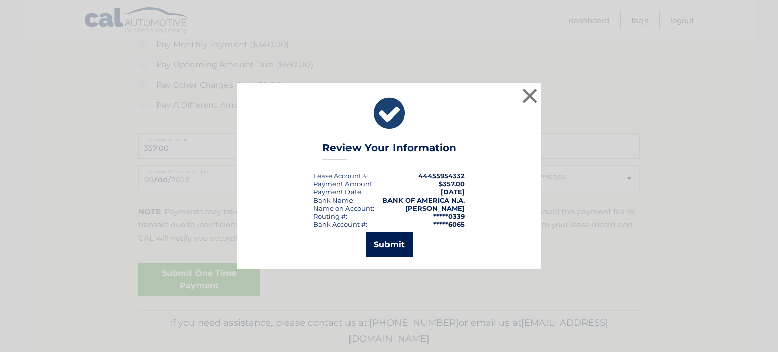  What do you see at coordinates (442, 176) in the screenshot?
I see `strong: 44455954332` at bounding box center [442, 176].